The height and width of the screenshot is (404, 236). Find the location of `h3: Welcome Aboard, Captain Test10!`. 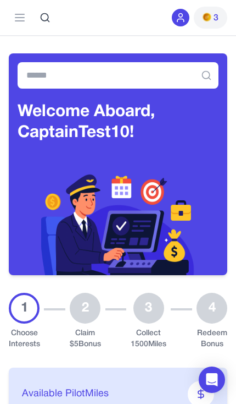

h3: Welcome Aboard, Captain Test10! is located at coordinates (118, 122).